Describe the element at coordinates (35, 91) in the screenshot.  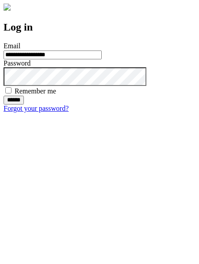
I see `label: Remember me` at that location.